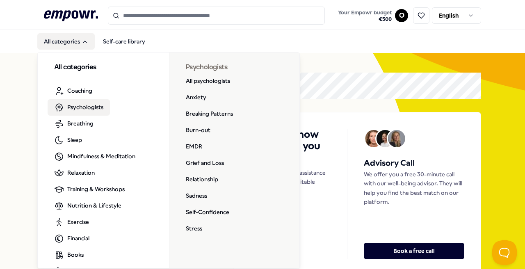 The height and width of the screenshot is (269, 525). Describe the element at coordinates (216, 16) in the screenshot. I see `input: Search for products, categories or subcategories` at that location.